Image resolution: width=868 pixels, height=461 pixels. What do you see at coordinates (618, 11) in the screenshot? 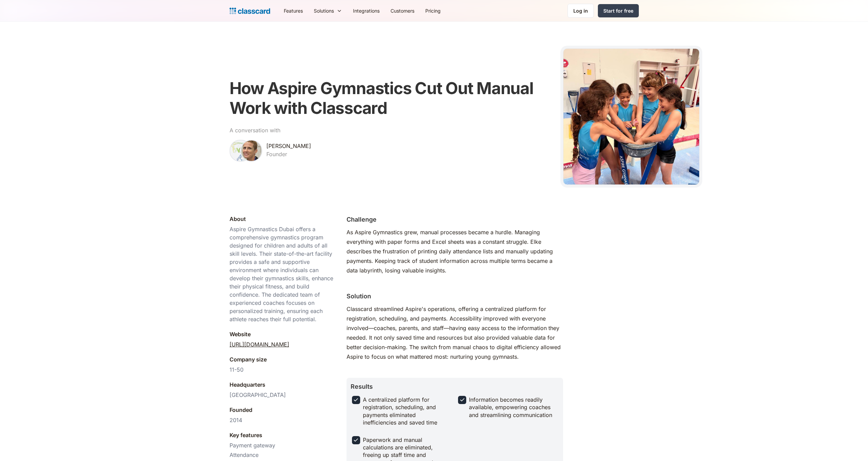
I see `a: Start for free` at bounding box center [618, 11].